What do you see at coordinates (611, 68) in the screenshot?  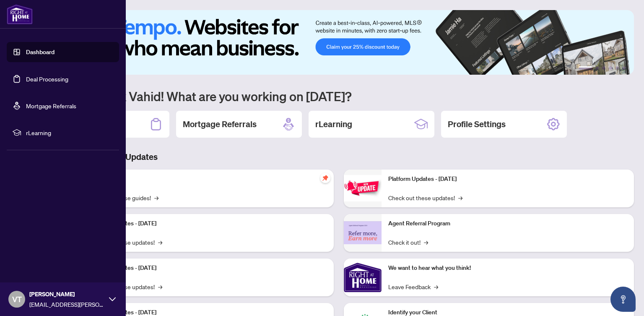 I see `button: 4` at bounding box center [611, 68].